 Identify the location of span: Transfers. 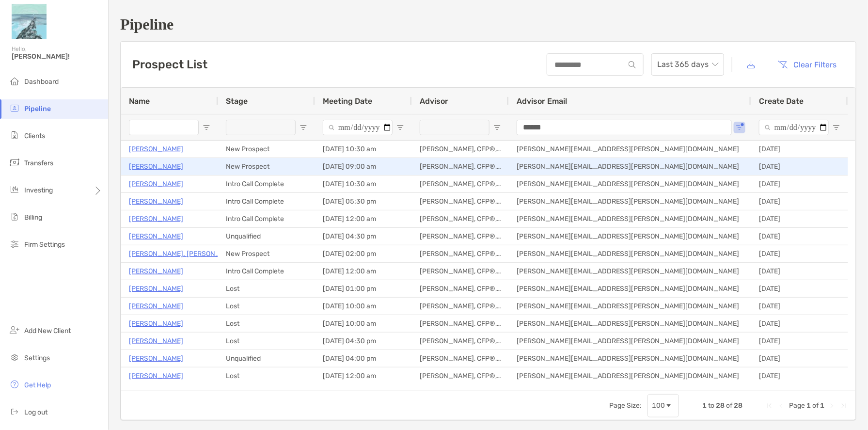
(39, 163).